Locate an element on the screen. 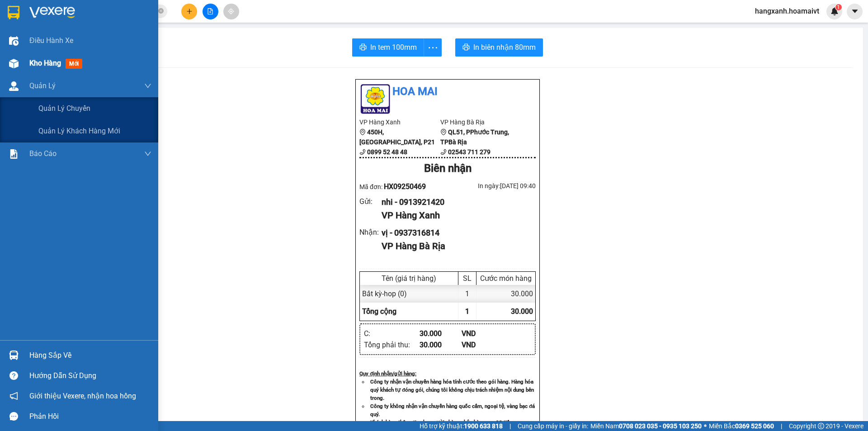 The height and width of the screenshot is (431, 868). strong: 0369 525 060 is located at coordinates (754, 426).